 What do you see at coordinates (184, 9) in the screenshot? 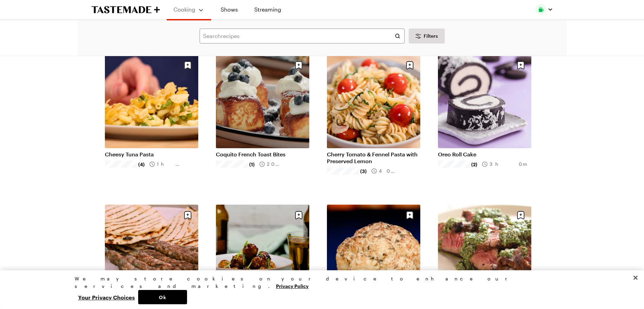
I see `span: Cooking` at bounding box center [184, 9].